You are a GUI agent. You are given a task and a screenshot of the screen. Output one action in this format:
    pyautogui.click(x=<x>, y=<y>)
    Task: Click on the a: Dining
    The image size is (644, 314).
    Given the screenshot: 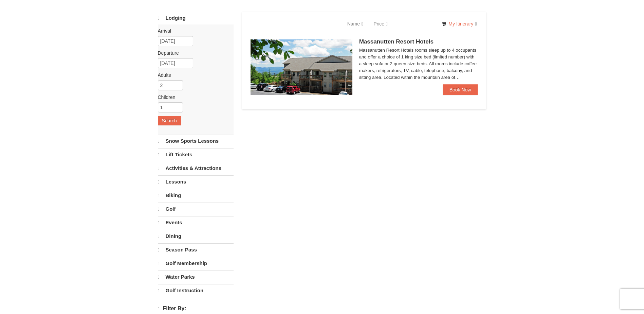 What is the action you would take?
    pyautogui.click(x=196, y=236)
    